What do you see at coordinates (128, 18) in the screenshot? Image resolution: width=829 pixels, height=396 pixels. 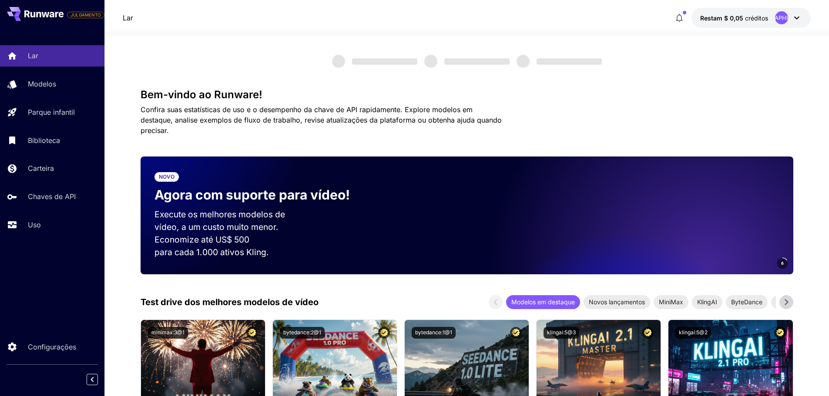 I see `nav: migalha de pão` at bounding box center [128, 18].